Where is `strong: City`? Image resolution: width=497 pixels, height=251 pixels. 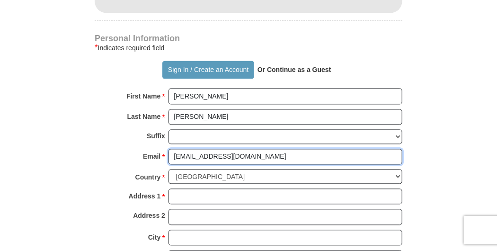
strong: City is located at coordinates (154, 237).